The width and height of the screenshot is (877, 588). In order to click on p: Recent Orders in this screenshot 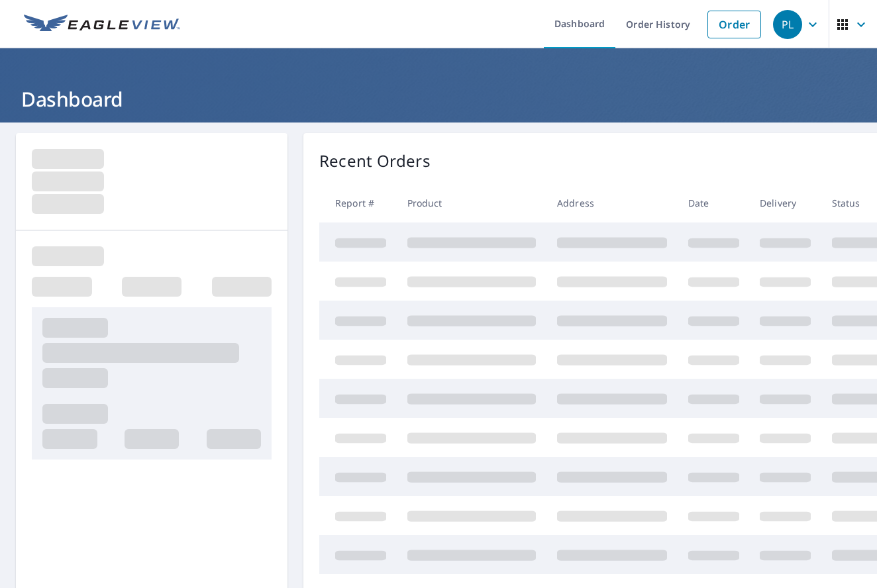, I will do `click(375, 161)`.